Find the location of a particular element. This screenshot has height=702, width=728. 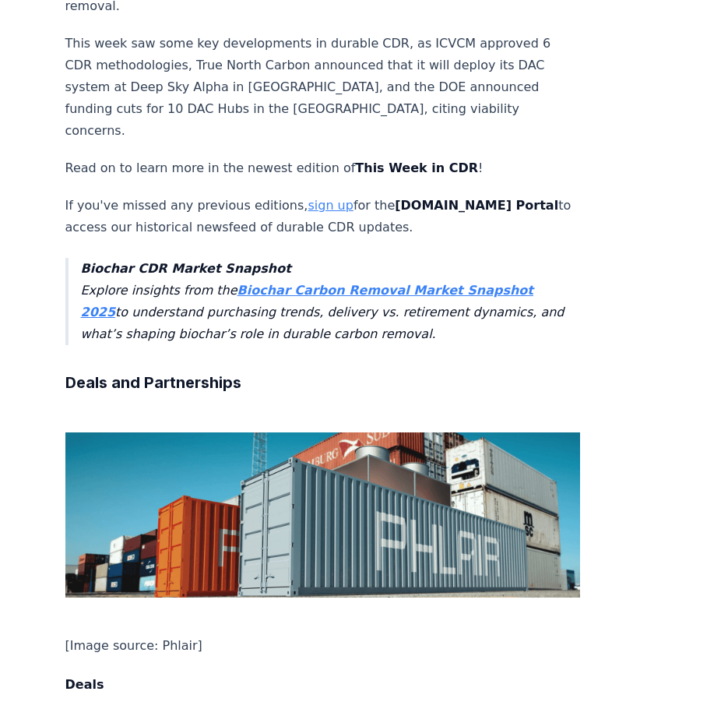

strong: Biochar Carbon Removal Market Snapshot 2025 is located at coordinates (307, 301).